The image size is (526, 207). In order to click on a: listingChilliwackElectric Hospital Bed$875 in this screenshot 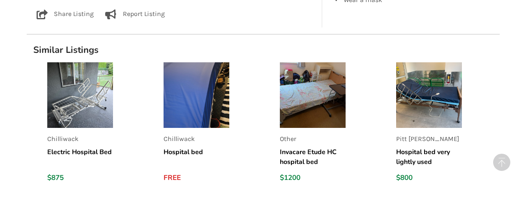, I will do `click(99, 126)`.